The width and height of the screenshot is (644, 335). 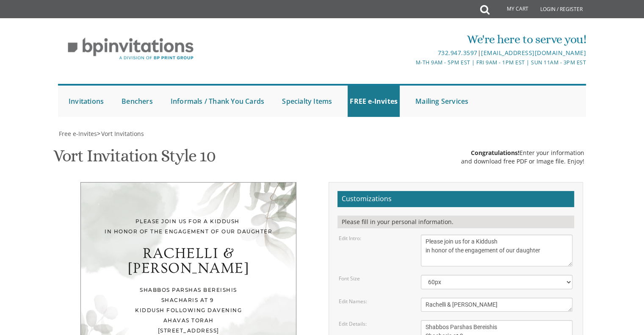 What do you see at coordinates (77, 134) in the screenshot?
I see `a: Free e-Invites` at bounding box center [77, 134].